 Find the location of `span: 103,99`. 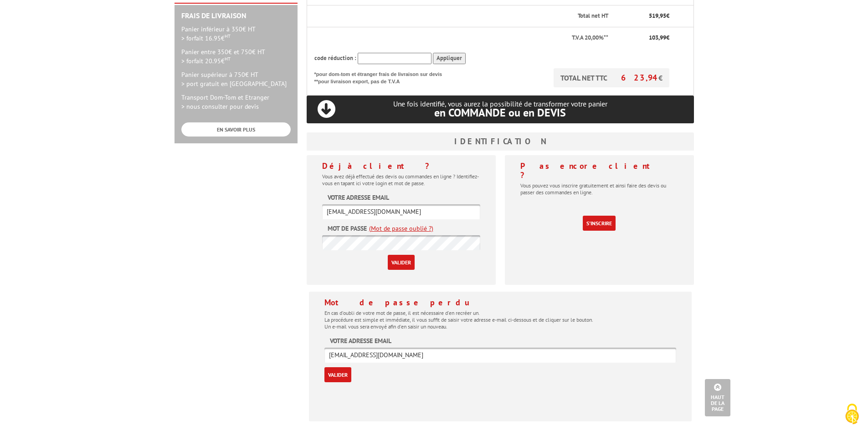

span: 103,99 is located at coordinates (658, 37).